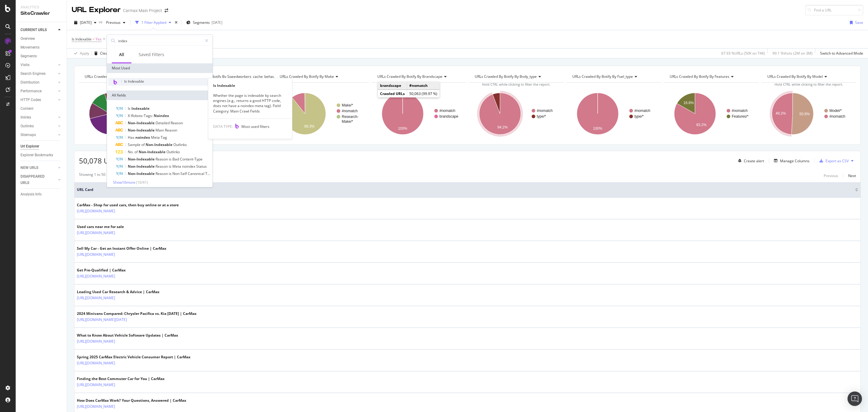 The image size is (868, 412). I want to click on span: Detailed, so click(163, 123).